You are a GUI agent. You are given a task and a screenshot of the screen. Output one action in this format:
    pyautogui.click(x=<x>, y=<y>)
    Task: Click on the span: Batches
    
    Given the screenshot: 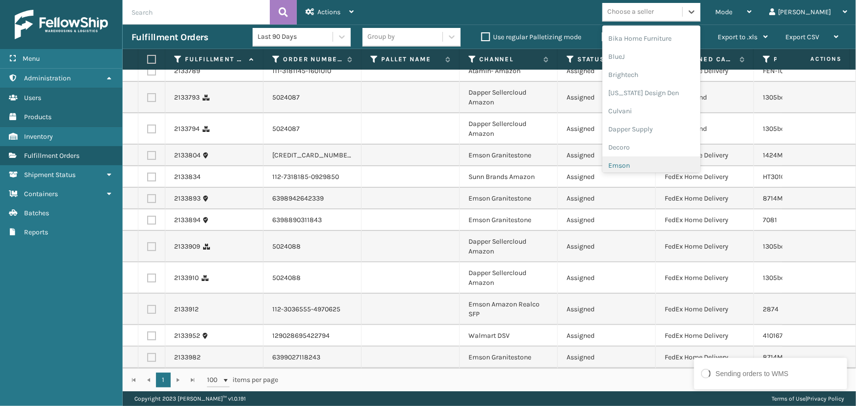 What is the action you would take?
    pyautogui.click(x=36, y=213)
    